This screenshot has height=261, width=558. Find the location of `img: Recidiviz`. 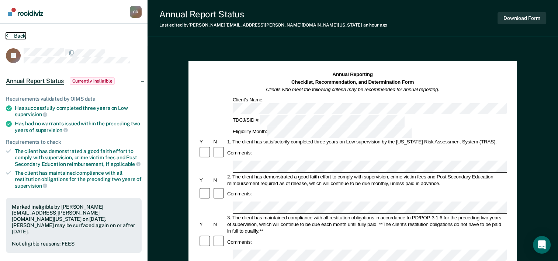

img: Recidiviz is located at coordinates (25, 12).